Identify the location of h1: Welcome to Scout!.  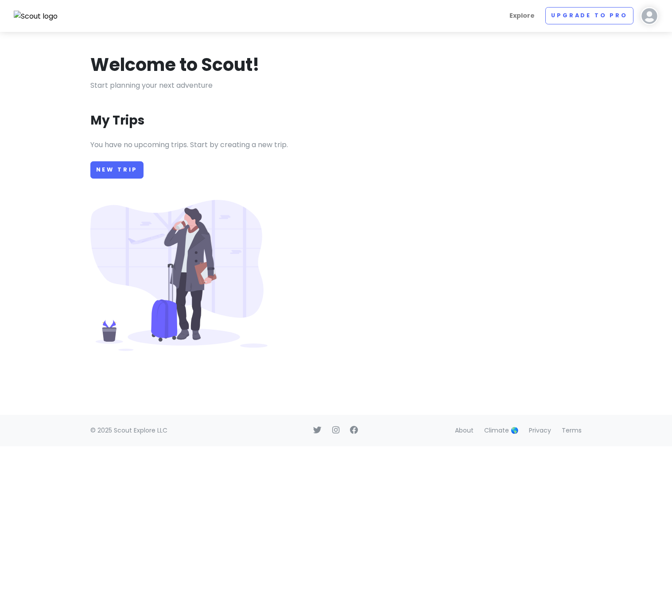
(175, 64).